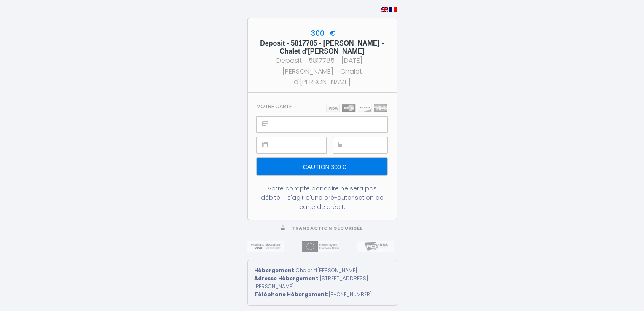  I want to click on strong: Téléphone Hébergement:, so click(291, 294).